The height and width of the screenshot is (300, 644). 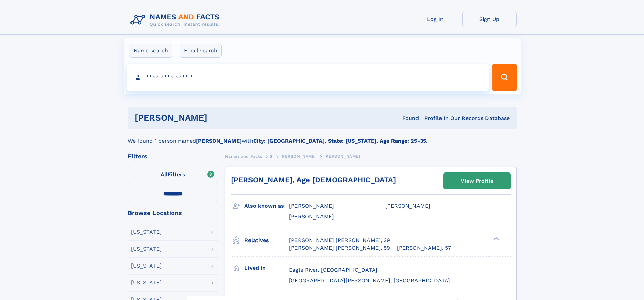 What do you see at coordinates (173, 213) in the screenshot?
I see `div: Browse Locations` at bounding box center [173, 213].